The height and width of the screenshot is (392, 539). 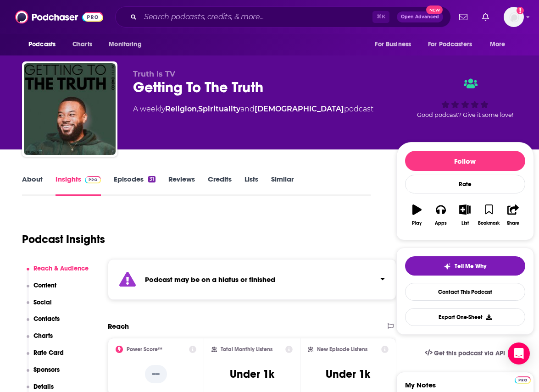 I want to click on h2: New Episode Listens, so click(x=342, y=349).